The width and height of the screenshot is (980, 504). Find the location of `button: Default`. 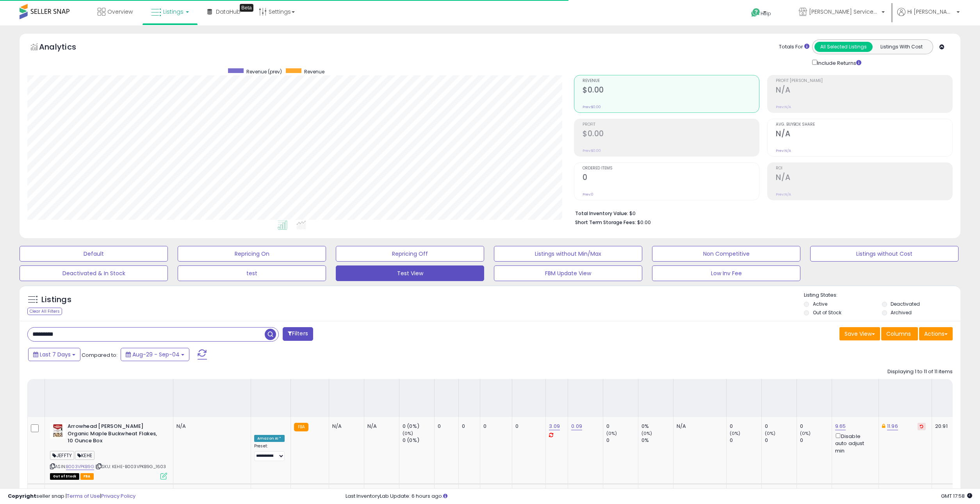

button: Default is located at coordinates (94, 254).